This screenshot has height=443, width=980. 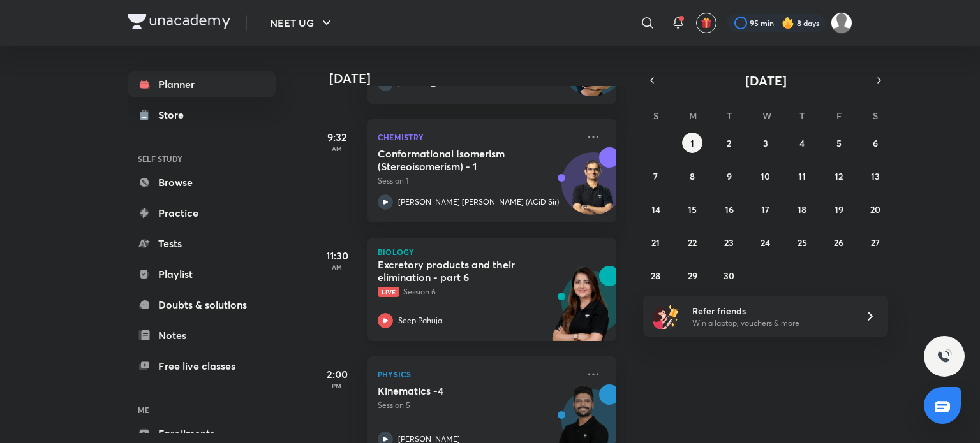 I want to click on a: Tests, so click(x=202, y=243).